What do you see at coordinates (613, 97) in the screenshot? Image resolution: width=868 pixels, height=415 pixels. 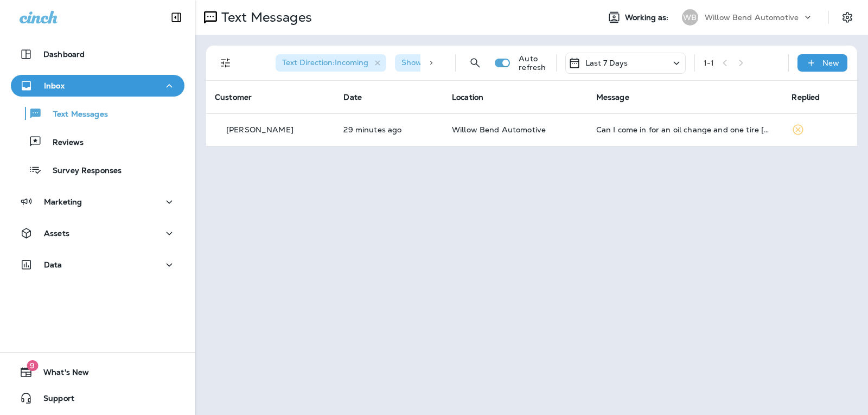 I see `span: Message` at bounding box center [613, 97].